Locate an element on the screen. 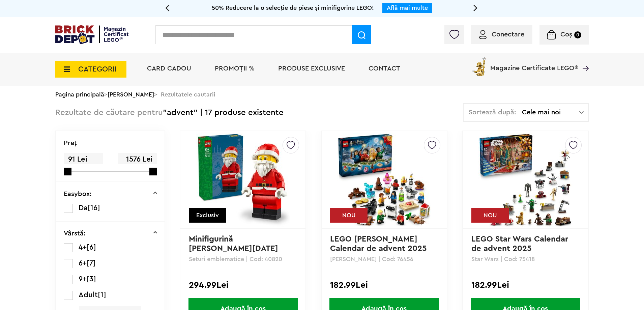  span: 4+ is located at coordinates (83, 247).